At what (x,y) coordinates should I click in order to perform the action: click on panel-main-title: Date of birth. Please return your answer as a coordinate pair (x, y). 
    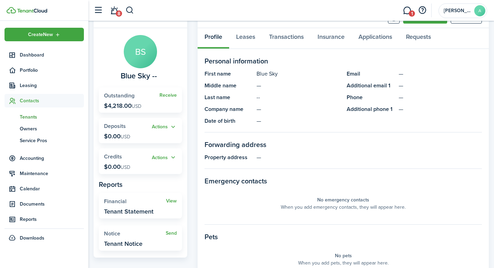
    Looking at the image, I should click on (229, 121).